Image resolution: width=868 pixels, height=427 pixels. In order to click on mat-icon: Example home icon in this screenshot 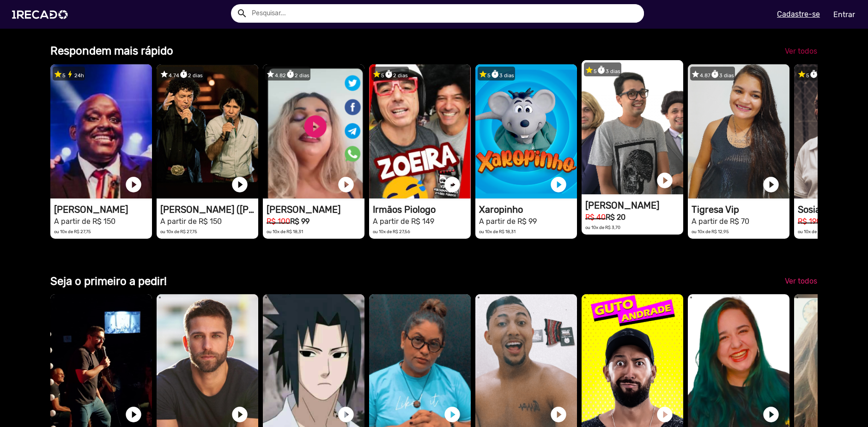, I will do `click(242, 14)`.